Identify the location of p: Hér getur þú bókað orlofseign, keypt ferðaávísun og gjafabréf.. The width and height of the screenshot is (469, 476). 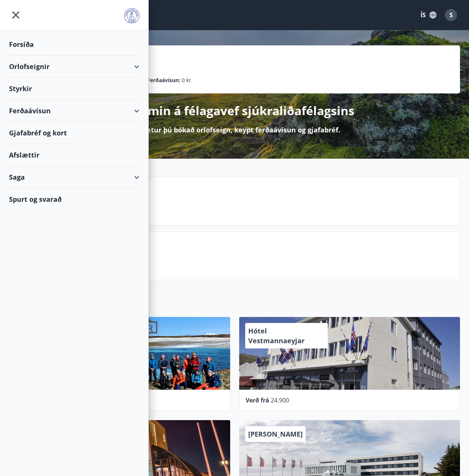
(234, 130).